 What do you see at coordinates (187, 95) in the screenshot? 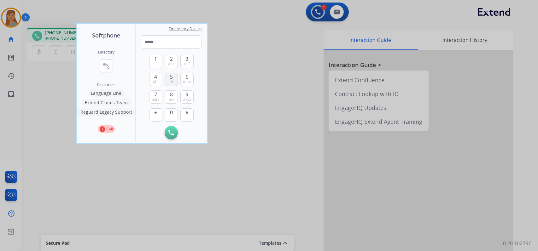
I see `span: 9` at bounding box center [187, 95].